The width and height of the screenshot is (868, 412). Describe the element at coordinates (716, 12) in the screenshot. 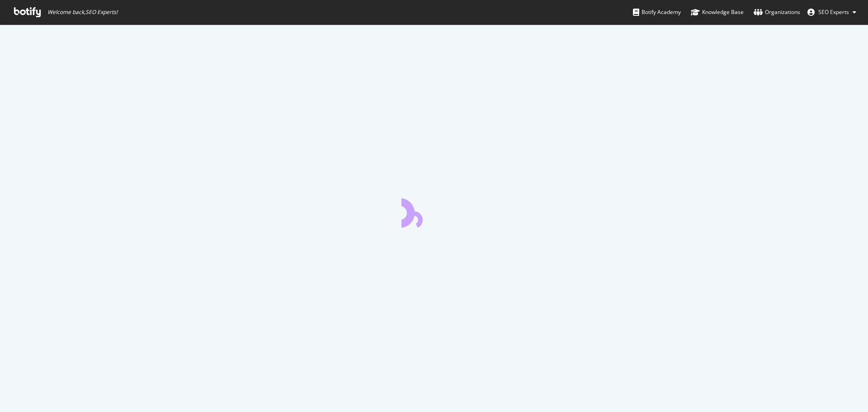

I see `div: Knowledge Base` at that location.